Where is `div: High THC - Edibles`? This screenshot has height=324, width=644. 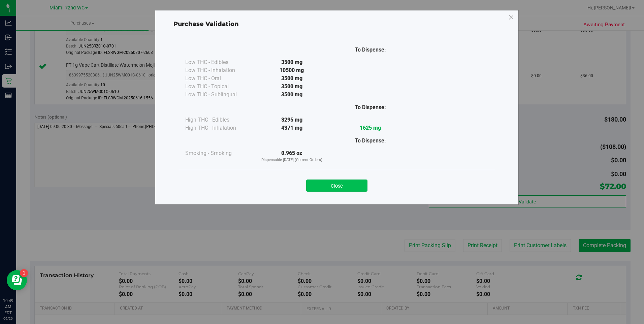
div: High THC - Edibles is located at coordinates (219, 120).